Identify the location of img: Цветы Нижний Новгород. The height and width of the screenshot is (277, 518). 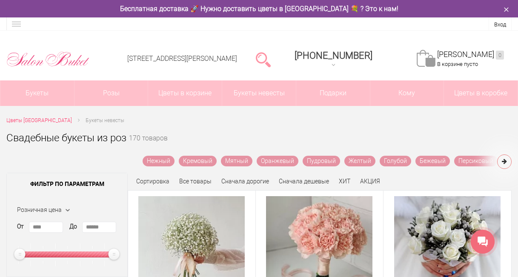
(48, 59).